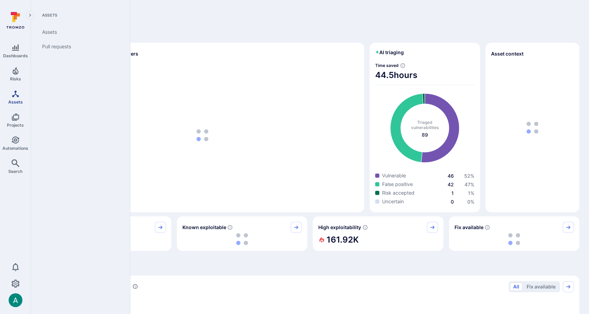  Describe the element at coordinates (397, 184) in the screenshot. I see `span: False positive` at that location.